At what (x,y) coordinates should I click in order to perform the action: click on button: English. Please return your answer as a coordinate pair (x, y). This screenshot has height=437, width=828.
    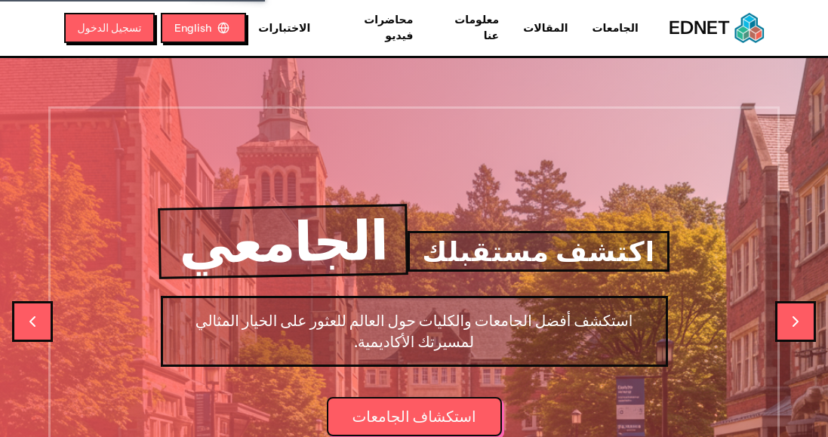
    Looking at the image, I should click on (203, 28).